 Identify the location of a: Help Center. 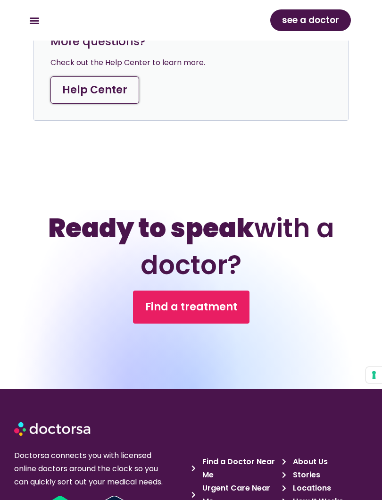
(95, 90).